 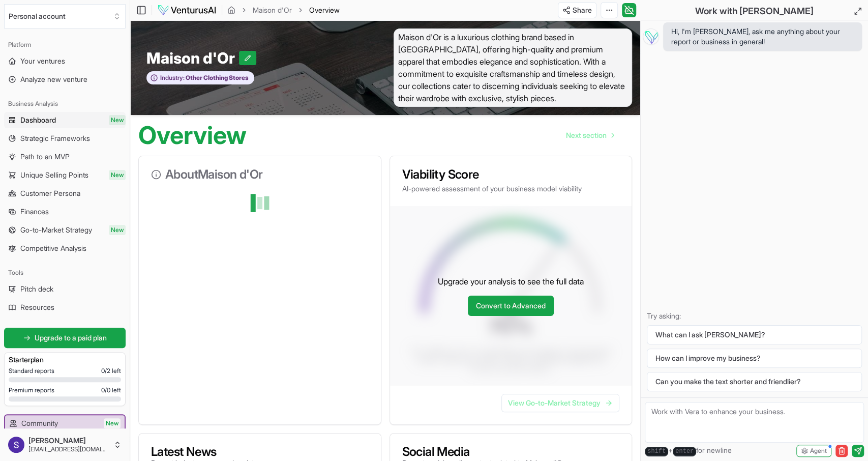 I want to click on img: ACg8ocIefbiTq-MOXrHjtsw3rUMoXM2cTaB6Y4wv77H3Dyd_Xt46pg=s96-c, so click(x=16, y=444).